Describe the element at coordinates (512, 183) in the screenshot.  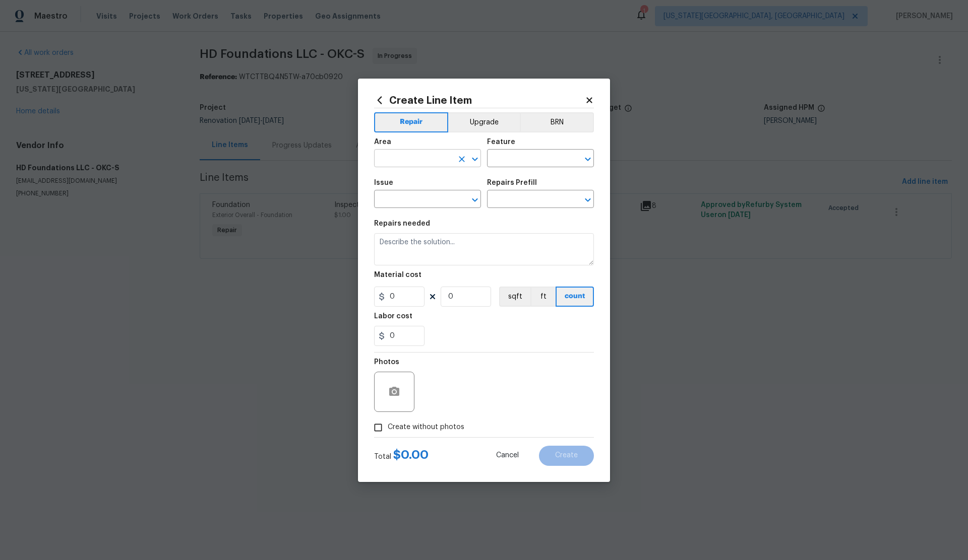
I see `h5: Repairs Prefill` at that location.